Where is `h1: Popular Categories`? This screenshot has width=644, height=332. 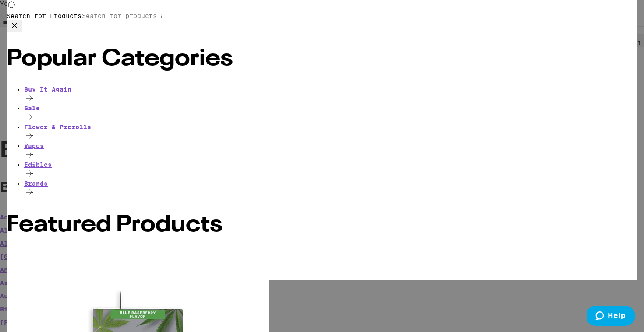
h1: Popular Categories is located at coordinates (322, 59).